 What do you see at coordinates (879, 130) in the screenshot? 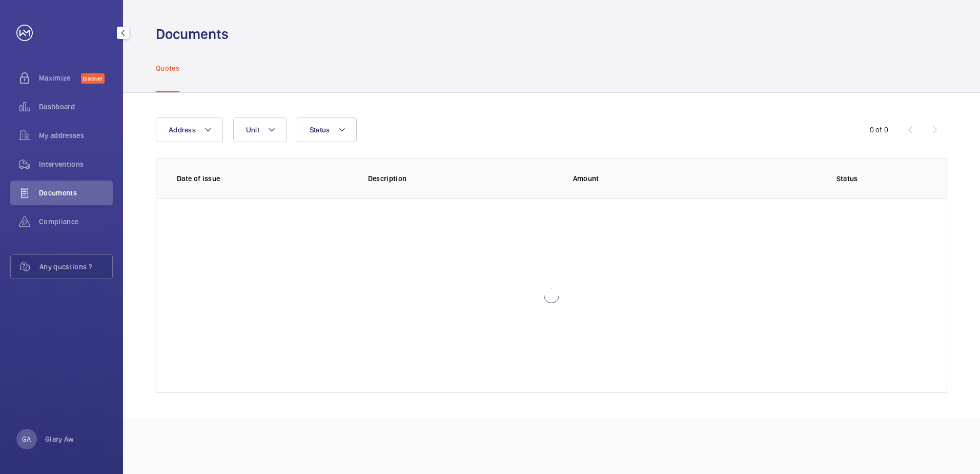
I see `div: 0 of 0` at bounding box center [879, 130].